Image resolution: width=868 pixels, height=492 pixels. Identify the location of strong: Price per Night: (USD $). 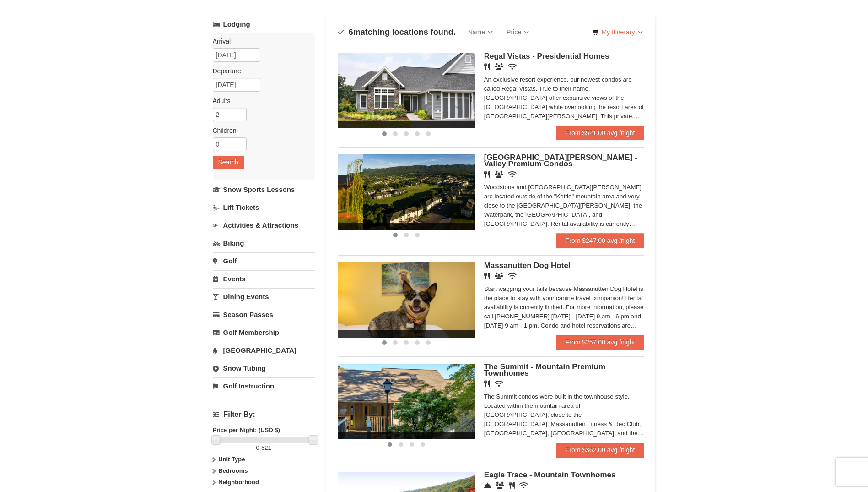
(246, 430).